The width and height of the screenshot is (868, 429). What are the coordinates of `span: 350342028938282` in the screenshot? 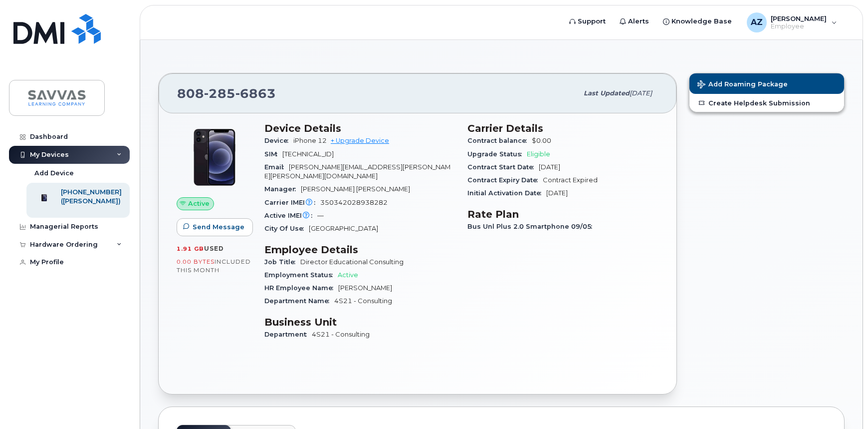 It's located at (354, 202).